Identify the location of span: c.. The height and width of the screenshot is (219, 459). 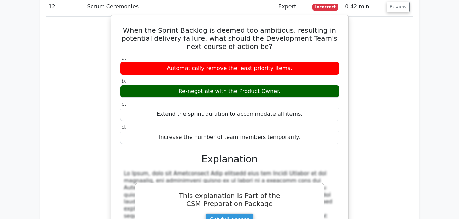
(124, 104).